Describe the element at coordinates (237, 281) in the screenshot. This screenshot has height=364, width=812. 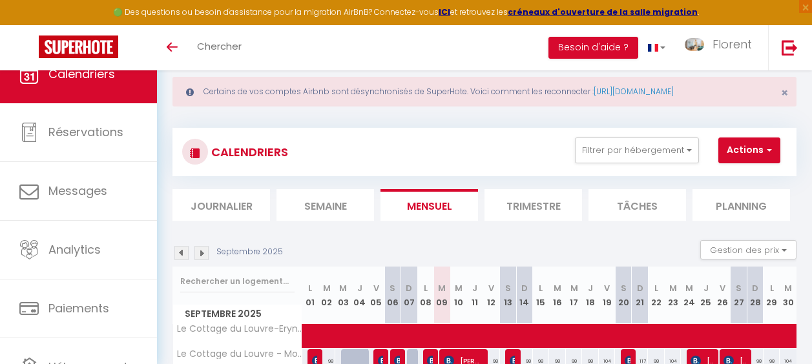
I see `input: Rechercher un logement...` at that location.